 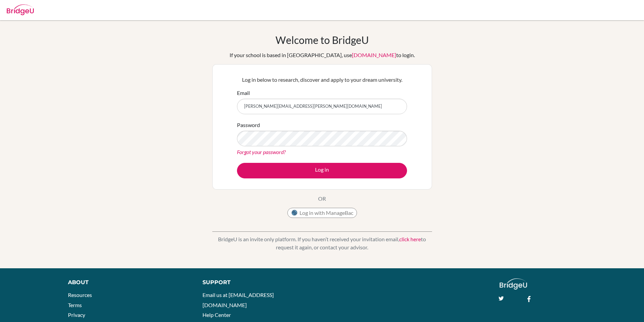 What do you see at coordinates (410, 239) in the screenshot?
I see `a: click here` at bounding box center [410, 239].